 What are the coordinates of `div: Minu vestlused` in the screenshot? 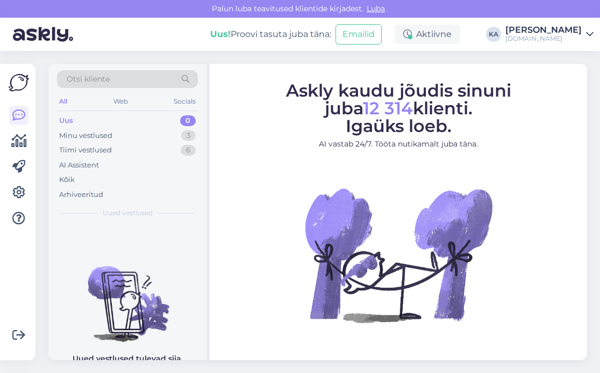 It's located at (85, 136).